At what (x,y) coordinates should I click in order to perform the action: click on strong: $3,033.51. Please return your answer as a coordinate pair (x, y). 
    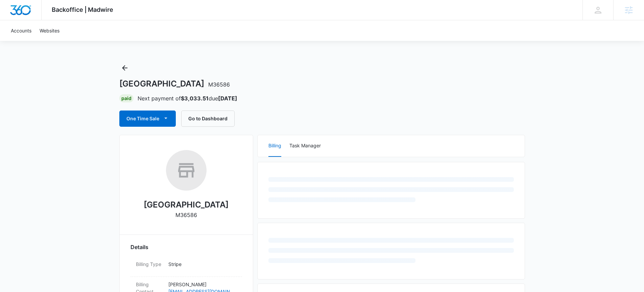
    Looking at the image, I should click on (195, 98).